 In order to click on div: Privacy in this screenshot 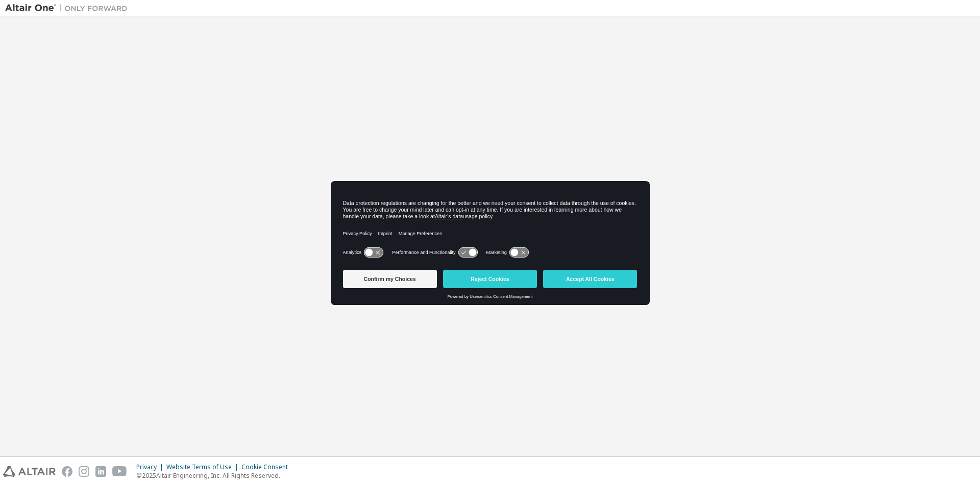, I will do `click(151, 467)`.